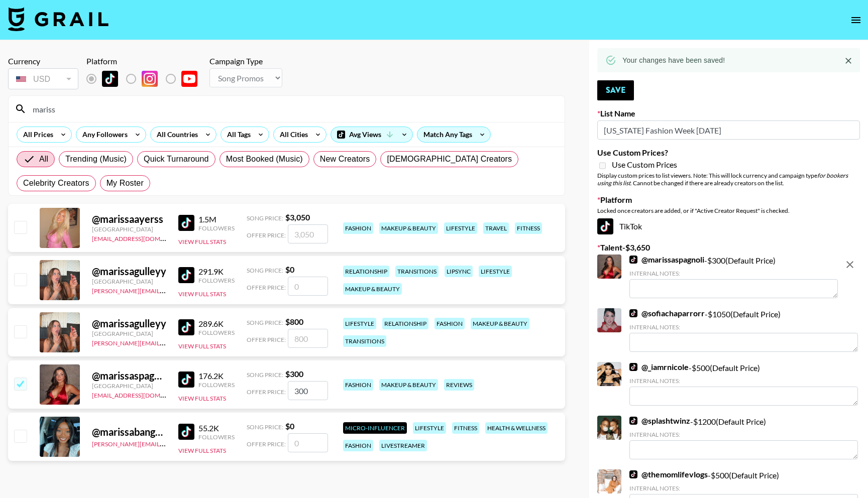  What do you see at coordinates (660, 421) in the screenshot?
I see `a: @splashtwinz` at bounding box center [660, 421].